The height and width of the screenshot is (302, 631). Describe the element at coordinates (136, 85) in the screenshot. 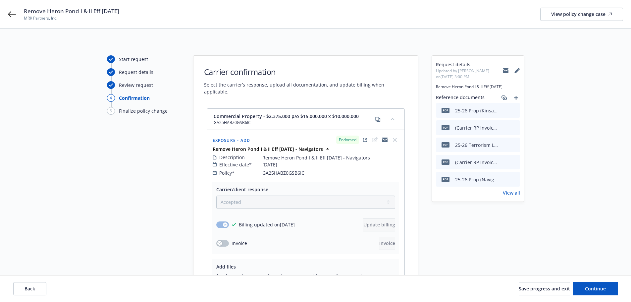

I see `div: Review request` at that location.